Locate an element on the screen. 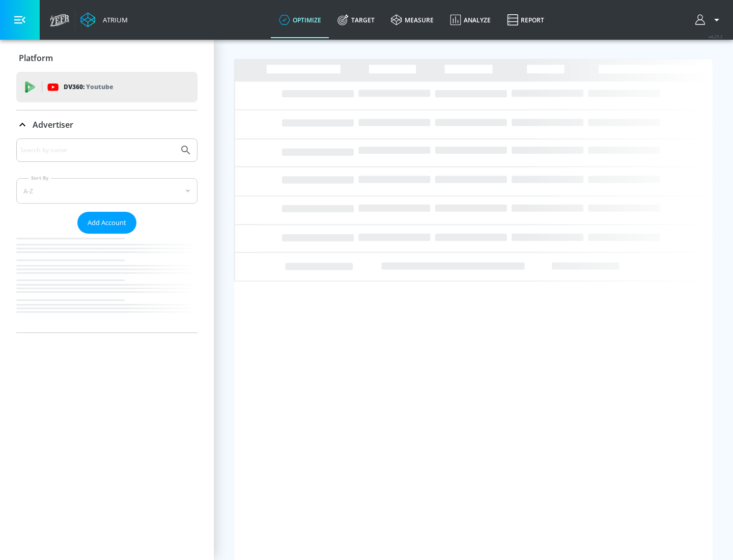 This screenshot has width=733, height=560. div: Atrium is located at coordinates (113, 20).